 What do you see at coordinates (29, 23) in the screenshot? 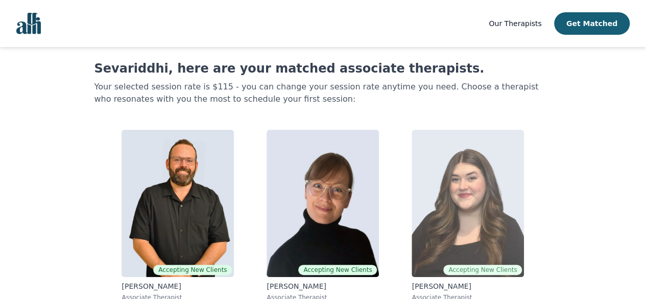
I see `img: alli logo` at bounding box center [29, 23].